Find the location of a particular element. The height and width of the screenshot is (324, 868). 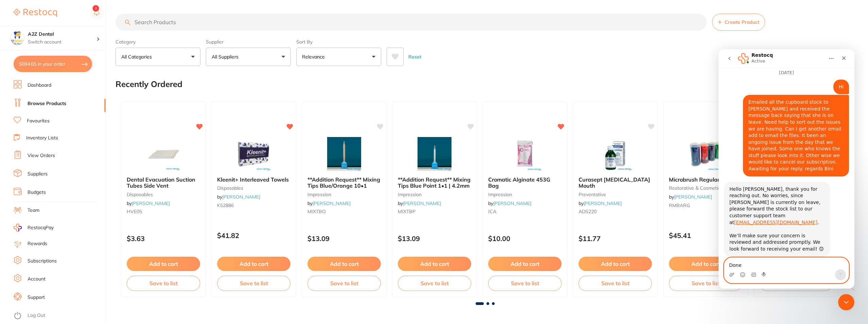

small: ICA is located at coordinates (525, 211).